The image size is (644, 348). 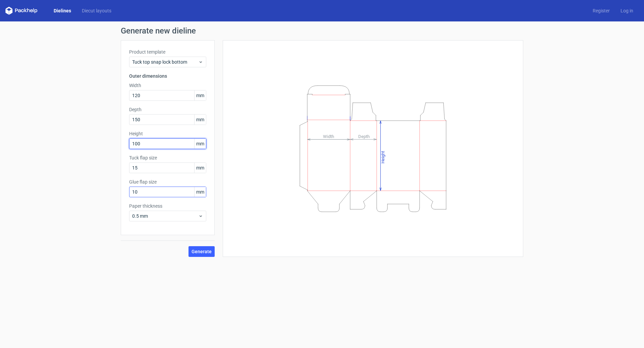 What do you see at coordinates (167, 76) in the screenshot?
I see `h3: Outer dimensions` at bounding box center [167, 76].